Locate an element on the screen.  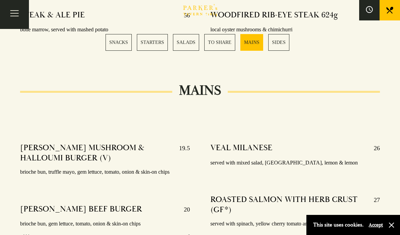
p: 27 is located at coordinates (374, 205).